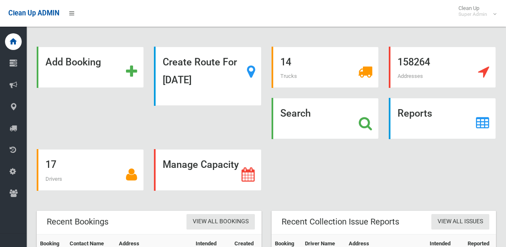  Describe the element at coordinates (221, 222) in the screenshot. I see `a: View All Bookings` at that location.